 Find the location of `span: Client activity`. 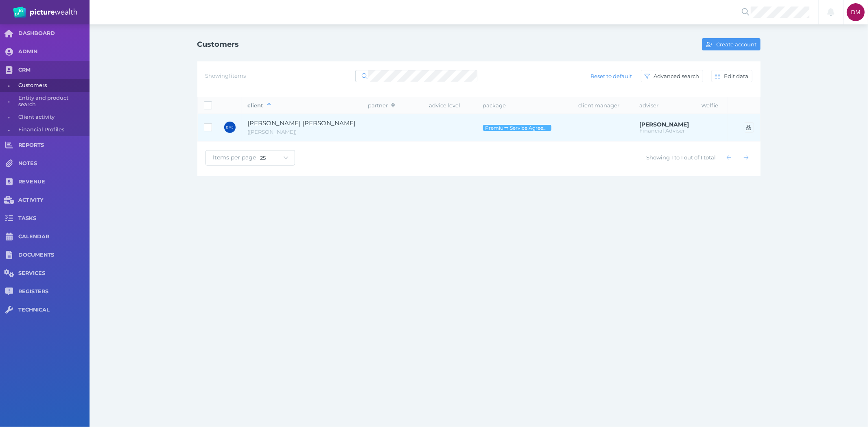

span: Client activity is located at coordinates (52, 117).